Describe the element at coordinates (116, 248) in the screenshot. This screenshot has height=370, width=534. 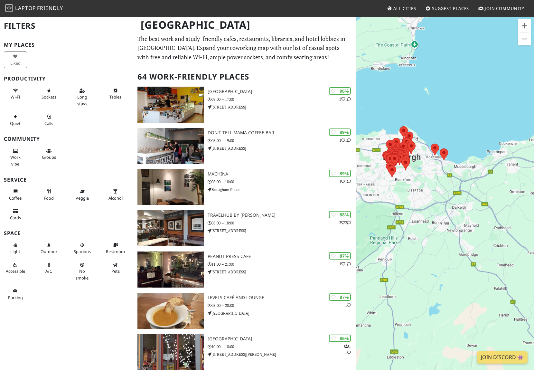
I see `button: Restroom` at that location.